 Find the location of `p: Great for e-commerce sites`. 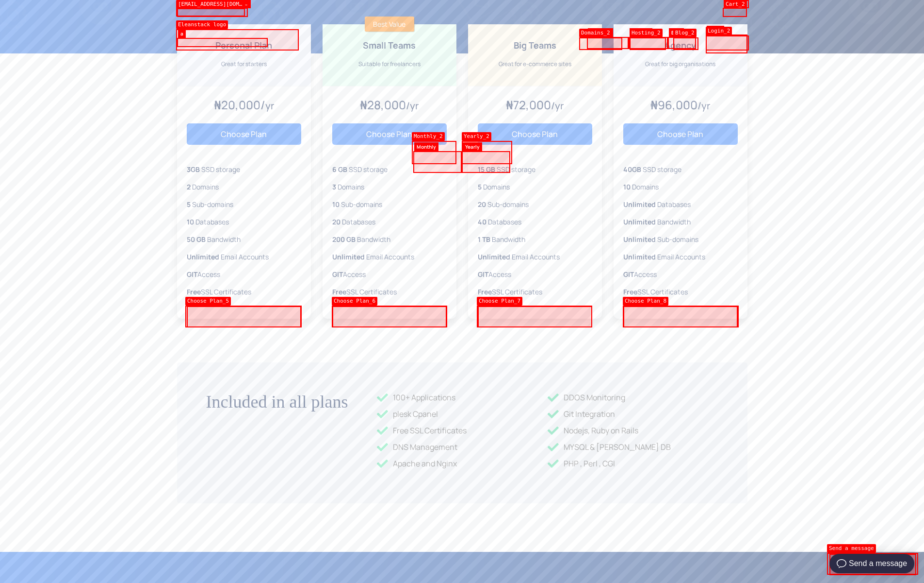

p: Great for e-commerce sites is located at coordinates (535, 64).